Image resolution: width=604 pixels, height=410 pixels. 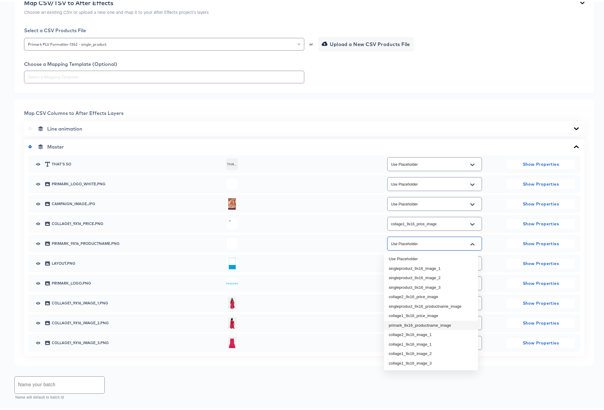 What do you see at coordinates (431, 286) in the screenshot?
I see `li: singleproduct_9x16_image_3` at bounding box center [431, 286].